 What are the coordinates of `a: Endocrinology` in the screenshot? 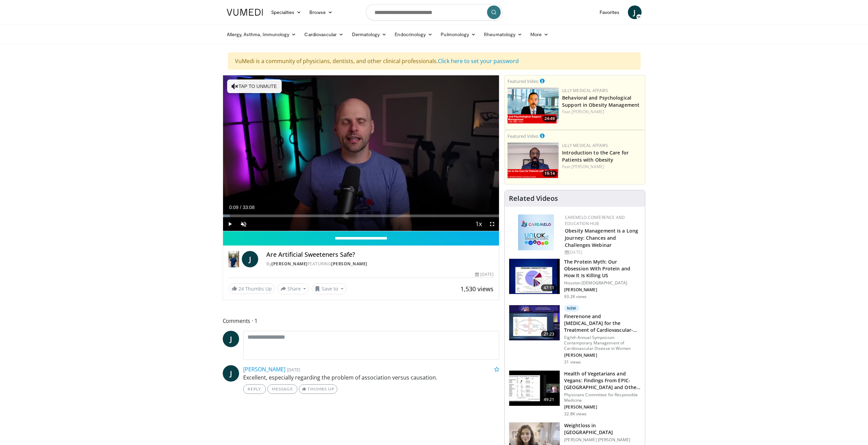 It's located at (414, 34).